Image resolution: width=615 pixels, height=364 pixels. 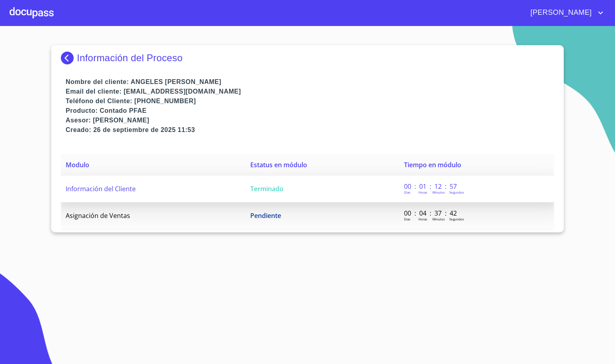 I want to click on p: 00 : 04 : 37 : 42, so click(x=431, y=213).